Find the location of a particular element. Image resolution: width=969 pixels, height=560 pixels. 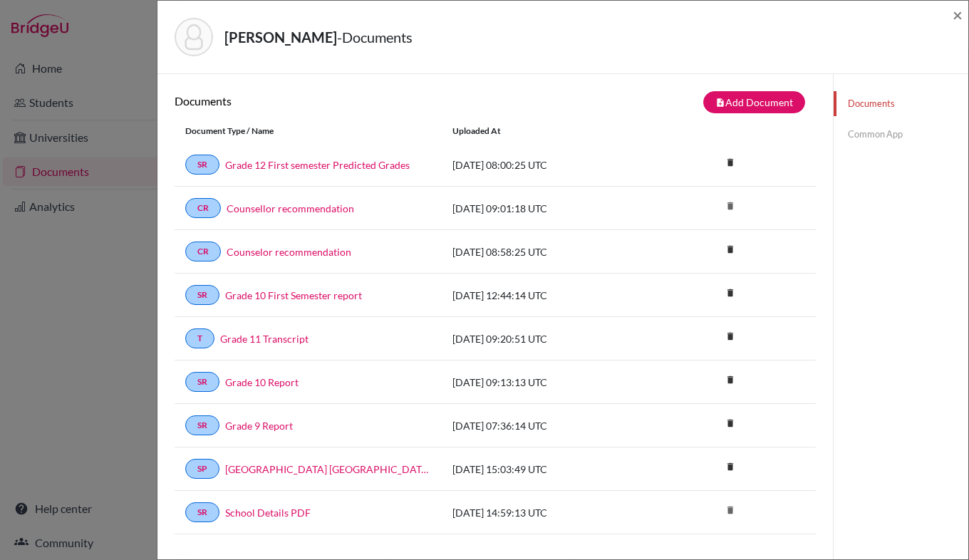

div: Uploaded at is located at coordinates (549, 131).